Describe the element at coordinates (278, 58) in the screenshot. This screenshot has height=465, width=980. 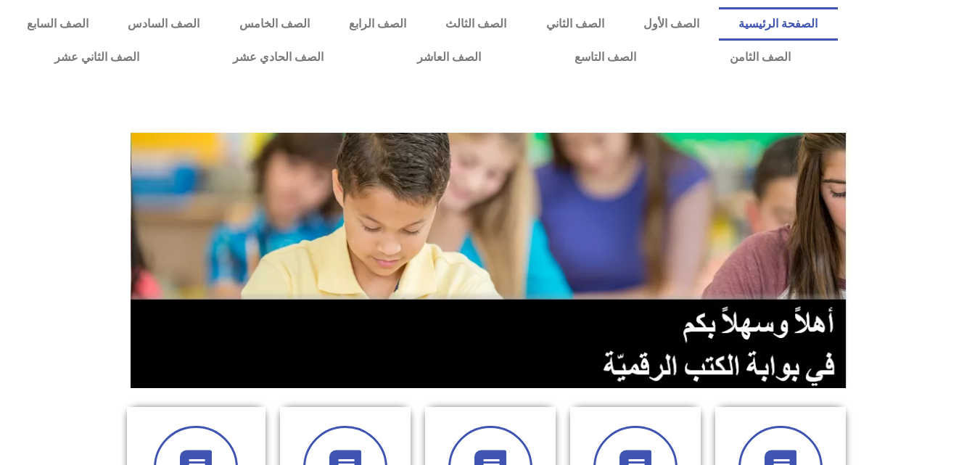
I see `a: الصف الحادي عشر` at that location.